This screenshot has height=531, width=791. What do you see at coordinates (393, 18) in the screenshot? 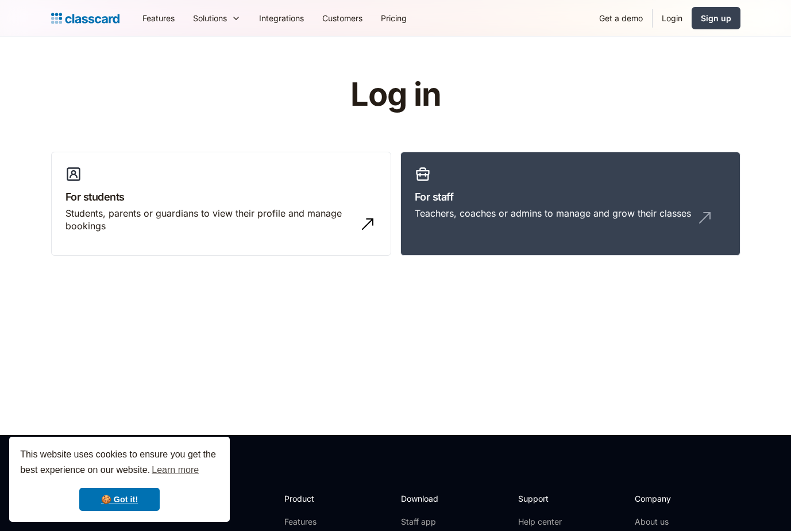
I see `a: Pricing` at bounding box center [393, 18].